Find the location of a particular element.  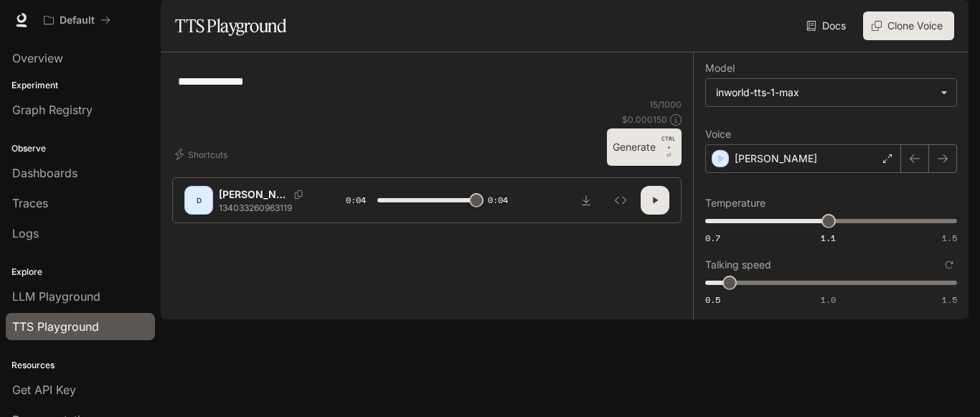

span: 1.1 is located at coordinates (827, 237).